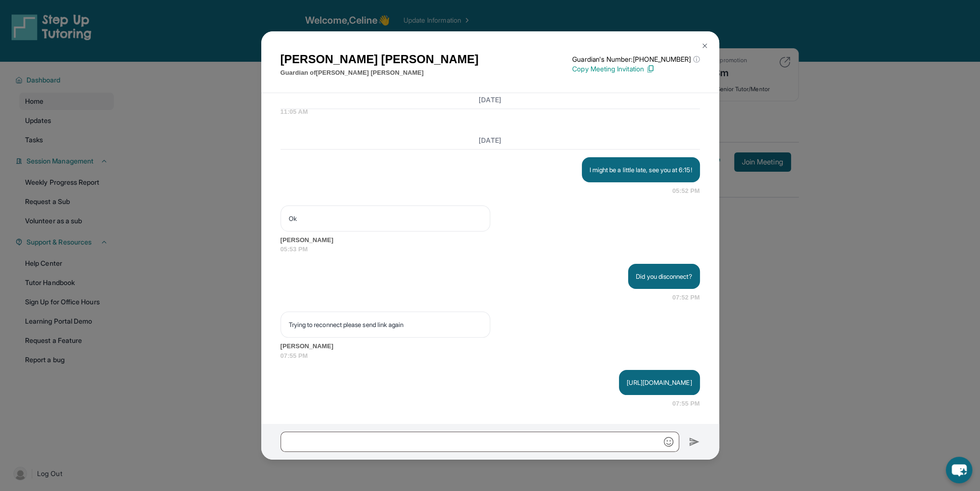  Describe the element at coordinates (490, 250) in the screenshot. I see `span: 05:53 PM` at that location.